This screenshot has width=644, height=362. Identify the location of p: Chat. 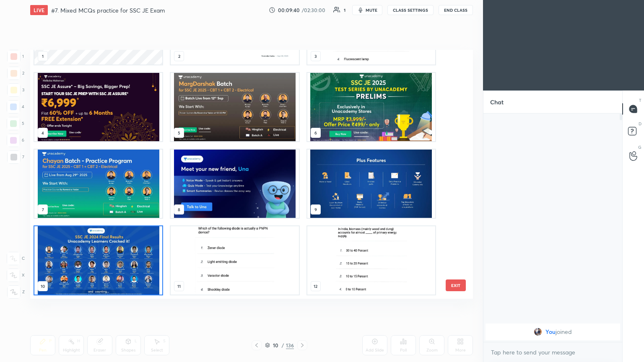
(497, 102).